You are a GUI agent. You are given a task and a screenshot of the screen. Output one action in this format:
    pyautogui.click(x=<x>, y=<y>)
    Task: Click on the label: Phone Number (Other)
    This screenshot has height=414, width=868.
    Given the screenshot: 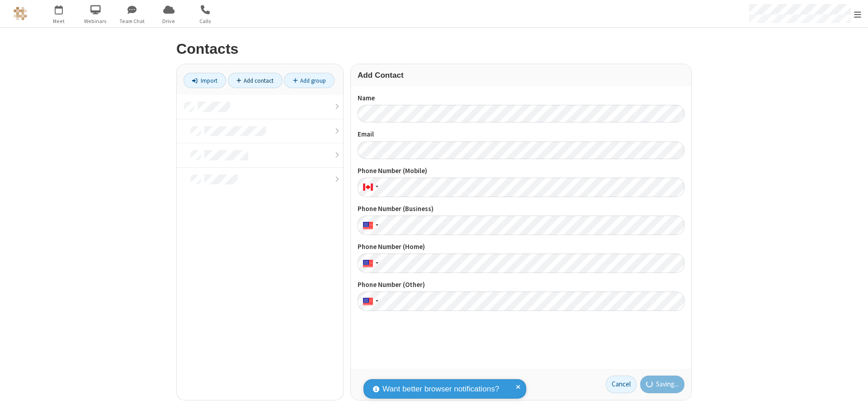 What is the action you would take?
    pyautogui.click(x=521, y=285)
    